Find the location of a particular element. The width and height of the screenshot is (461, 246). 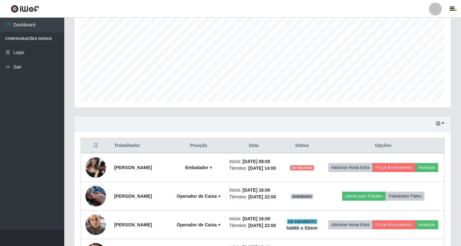

th: Data is located at coordinates (254, 145).